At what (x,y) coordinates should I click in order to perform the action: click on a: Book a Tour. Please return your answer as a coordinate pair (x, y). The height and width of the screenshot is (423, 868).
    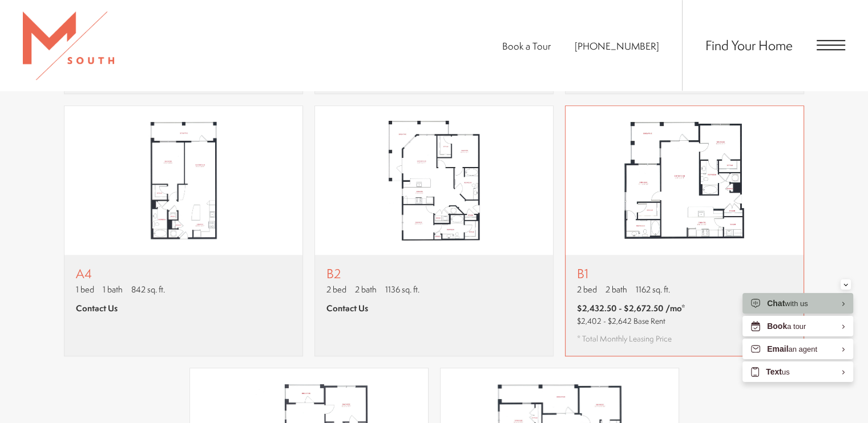
    Looking at the image, I should click on (526, 46).